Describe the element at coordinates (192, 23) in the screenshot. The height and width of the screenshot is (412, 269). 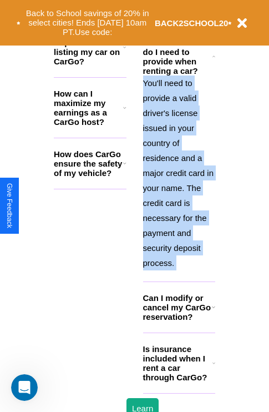
I see `b: BACK2SCHOOL20` at that location.